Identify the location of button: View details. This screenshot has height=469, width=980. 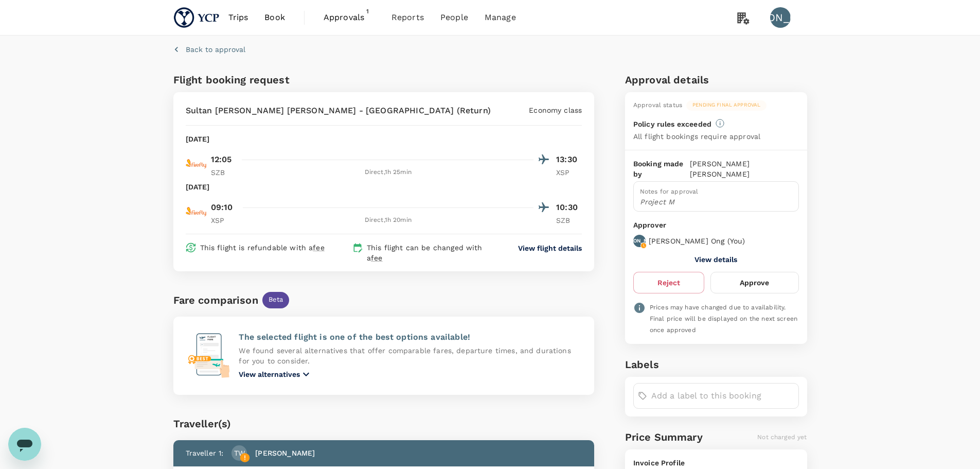
(715, 260).